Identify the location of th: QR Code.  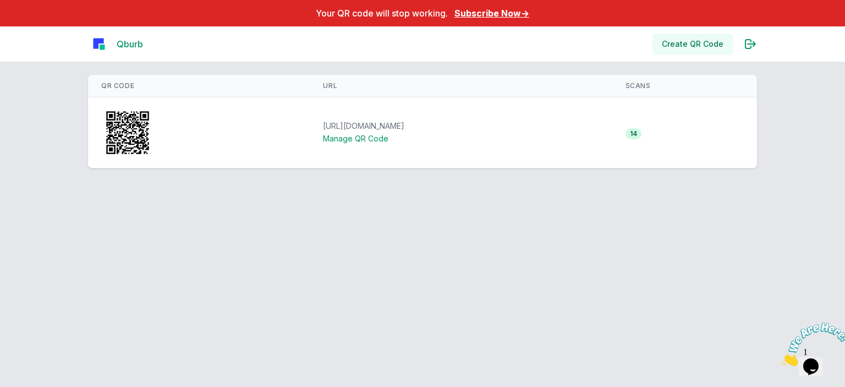
(199, 86).